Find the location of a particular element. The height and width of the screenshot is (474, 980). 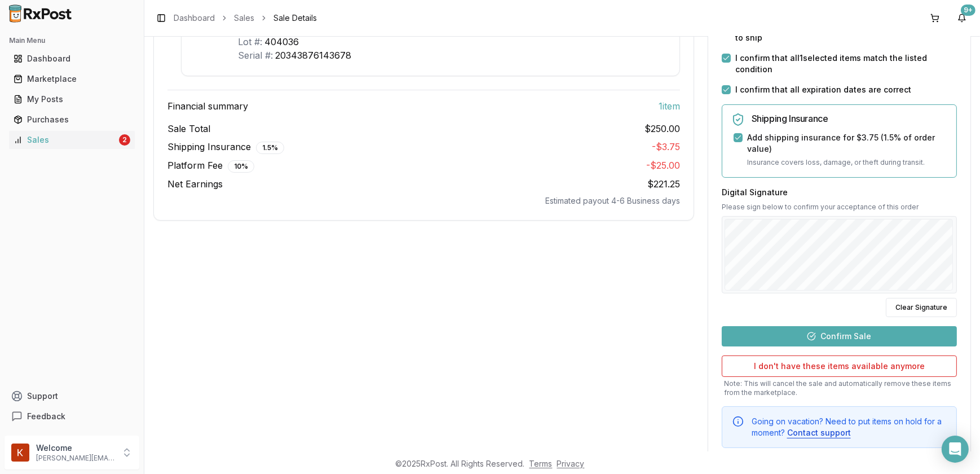

label: I confirm that all 1 selected items match the listed condition is located at coordinates (846, 64).